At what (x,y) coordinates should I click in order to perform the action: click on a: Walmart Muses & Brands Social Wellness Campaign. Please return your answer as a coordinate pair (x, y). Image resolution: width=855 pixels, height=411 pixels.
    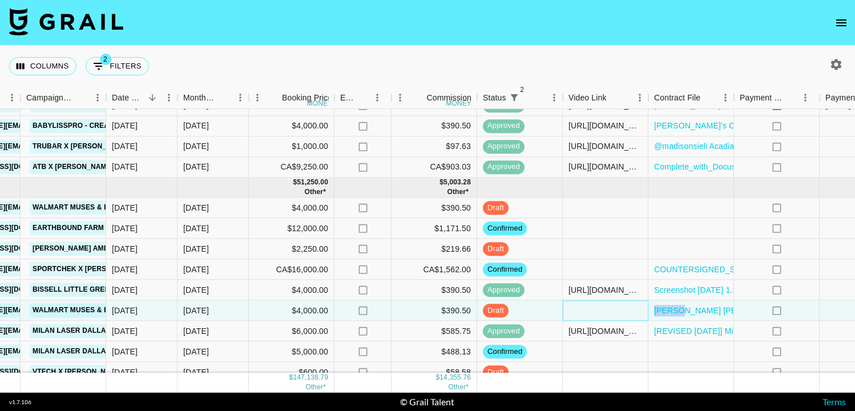
    Looking at the image, I should click on (137, 208).